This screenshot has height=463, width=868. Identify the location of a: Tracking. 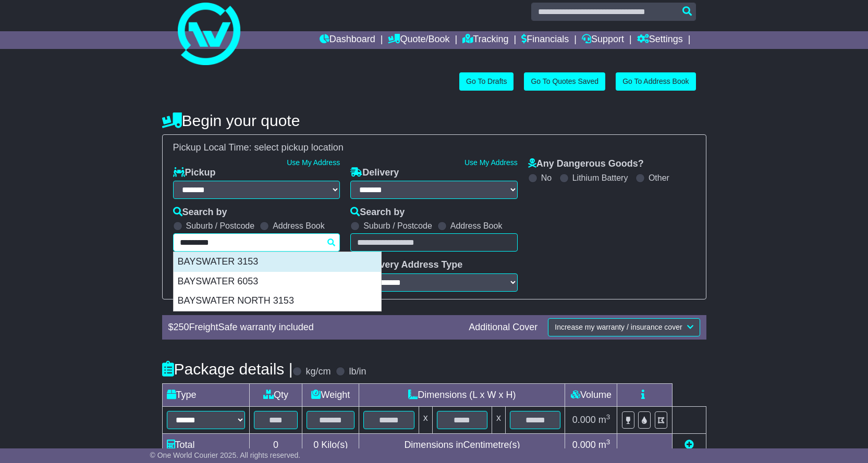
(486, 40).